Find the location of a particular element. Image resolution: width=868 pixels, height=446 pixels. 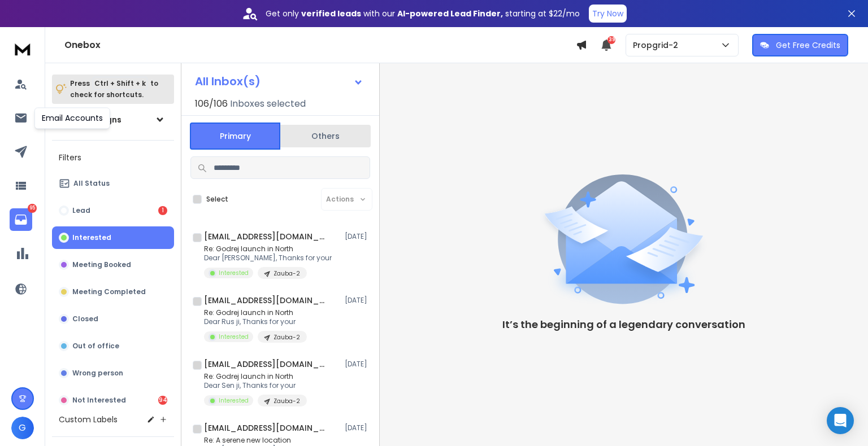

button: Wrong person is located at coordinates (113, 373).